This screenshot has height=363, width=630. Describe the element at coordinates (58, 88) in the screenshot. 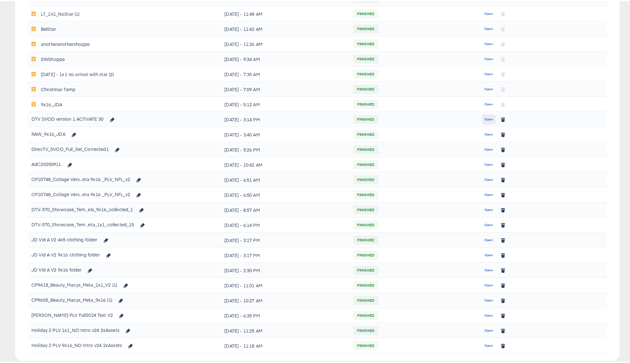

I see `div: Christmas Temp` at that location.